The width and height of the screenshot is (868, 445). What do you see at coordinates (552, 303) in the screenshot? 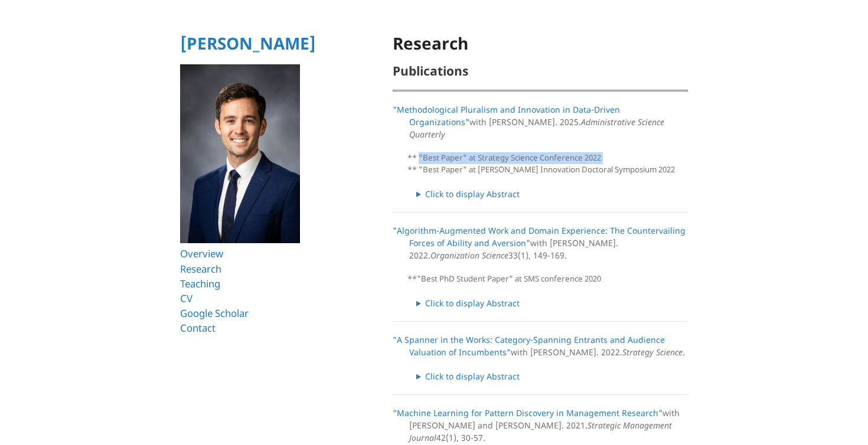
I see `details: Lore ipsumdol sitame conse adipiscingel se doeiusm tempor incididunt utlab et dolor magnaaliq-eni...` at bounding box center [552, 303].